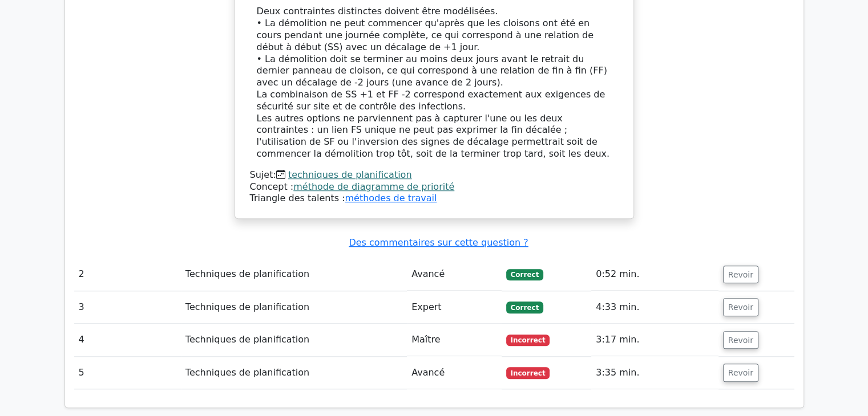  Describe the element at coordinates (390, 198) in the screenshot. I see `a: méthodes de travail` at that location.